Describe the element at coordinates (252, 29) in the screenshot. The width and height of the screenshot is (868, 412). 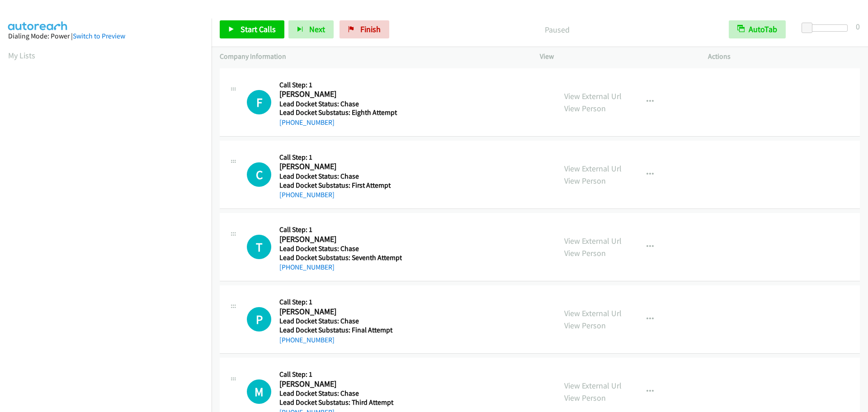
I see `a: Start Calls` at that location.